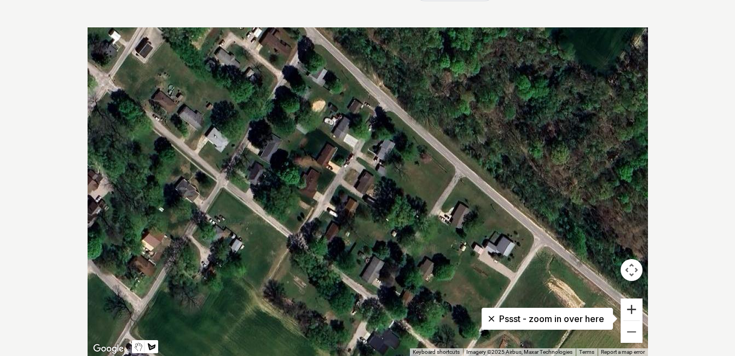 The image size is (735, 356). What do you see at coordinates (631, 309) in the screenshot?
I see `button: Zoom in` at bounding box center [631, 309].